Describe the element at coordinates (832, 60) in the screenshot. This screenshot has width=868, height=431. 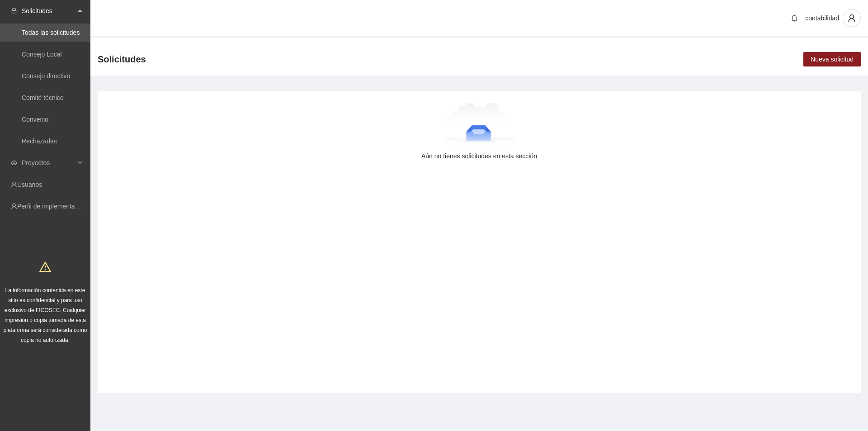
I see `span: Nueva solicitud` at that location.